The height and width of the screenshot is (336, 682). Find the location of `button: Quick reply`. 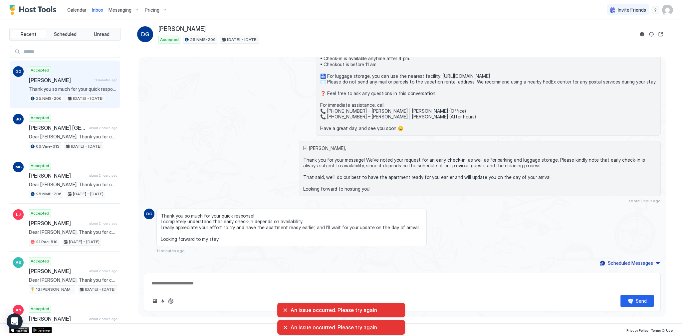

button: Quick reply is located at coordinates (163, 301).